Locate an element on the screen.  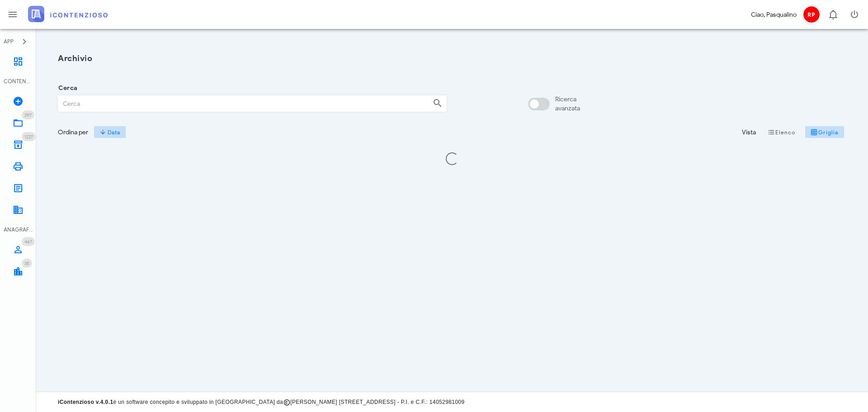
span: Elenco is located at coordinates (782, 132).